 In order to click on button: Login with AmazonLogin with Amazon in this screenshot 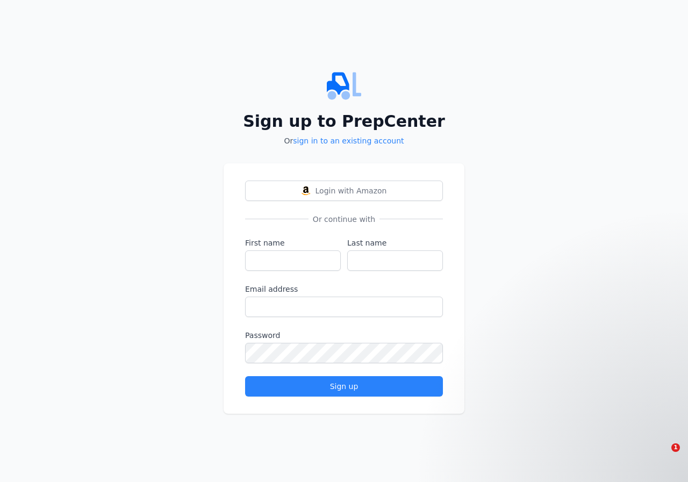, I will do `click(344, 191)`.